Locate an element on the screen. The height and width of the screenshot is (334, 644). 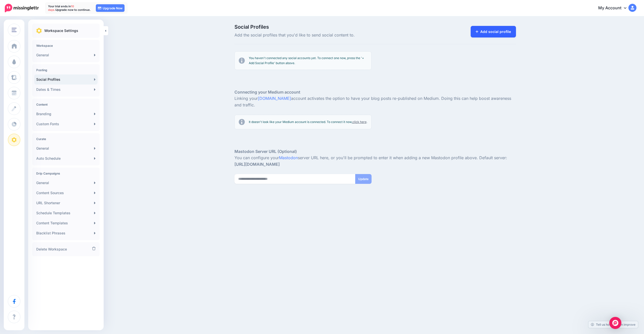
a: Add social profile is located at coordinates (494, 31).